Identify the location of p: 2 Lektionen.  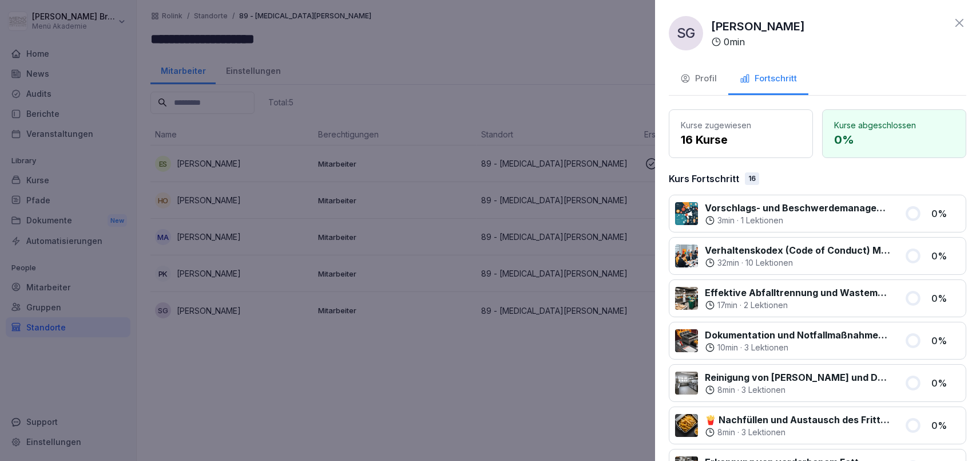
(766, 305).